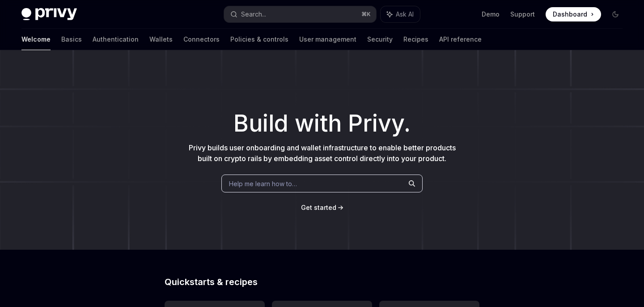 The width and height of the screenshot is (644, 307). What do you see at coordinates (328, 40) in the screenshot?
I see `a: User management` at bounding box center [328, 40].